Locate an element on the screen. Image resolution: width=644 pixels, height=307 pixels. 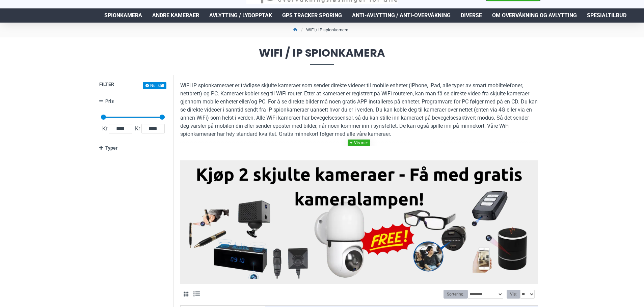
a: Diverse is located at coordinates (471, 16).